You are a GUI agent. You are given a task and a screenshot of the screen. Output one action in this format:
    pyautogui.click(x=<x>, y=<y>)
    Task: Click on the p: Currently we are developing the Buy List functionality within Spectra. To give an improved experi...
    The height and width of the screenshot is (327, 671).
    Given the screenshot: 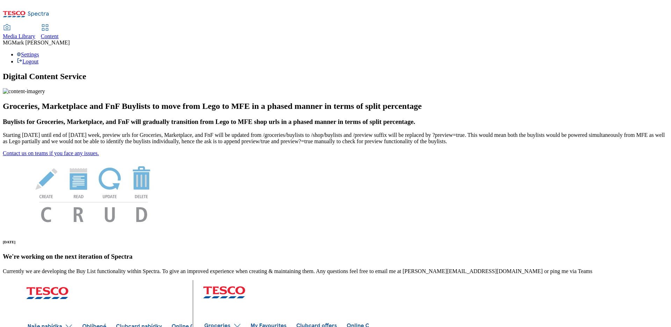 What is the action you would take?
    pyautogui.click(x=336, y=271)
    